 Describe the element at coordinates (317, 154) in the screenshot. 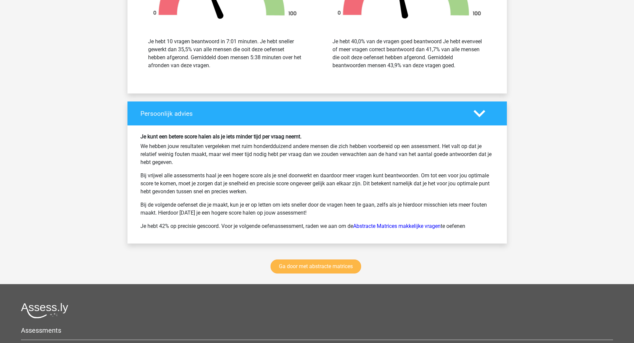

I see `p: We hebben jouw resultaten vergeleken met ruim honderdduizend andere mensen die zich hebben voorbe...` at that location.